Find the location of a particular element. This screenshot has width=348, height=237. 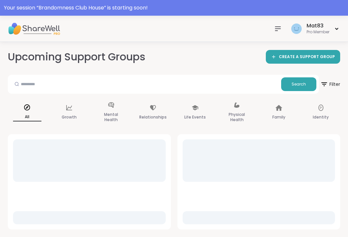

button: Filter is located at coordinates (330, 84).